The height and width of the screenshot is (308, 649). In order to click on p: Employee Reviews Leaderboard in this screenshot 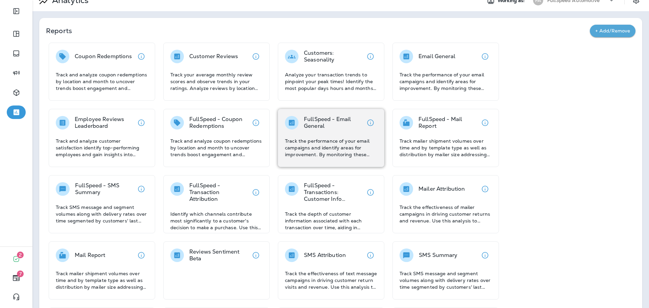, I will do `click(104, 123)`.